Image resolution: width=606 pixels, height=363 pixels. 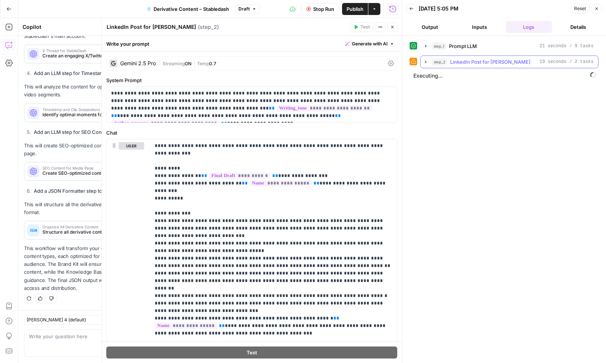 I want to click on span: Streaming, so click(x=173, y=63).